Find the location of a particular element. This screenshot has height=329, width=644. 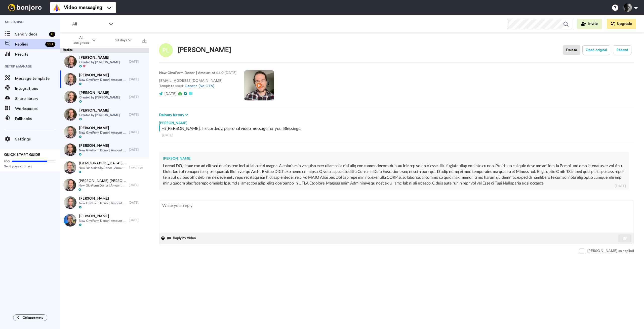

img: 1ce6bfb0-32db-40a1-8d13-0699eaad1122-thumb.jpg is located at coordinates (70, 62).